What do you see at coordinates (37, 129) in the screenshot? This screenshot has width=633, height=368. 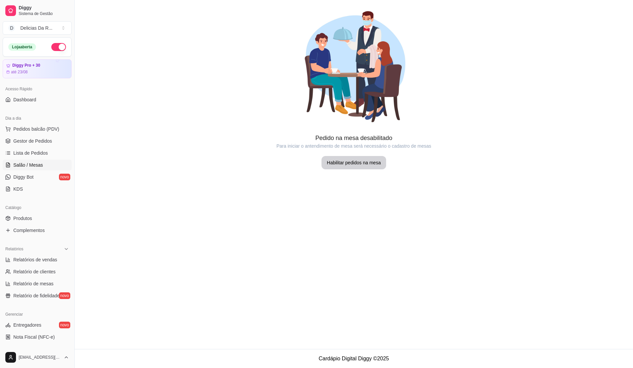 I see `button: Pedidos balcão (PDV)` at bounding box center [37, 129].